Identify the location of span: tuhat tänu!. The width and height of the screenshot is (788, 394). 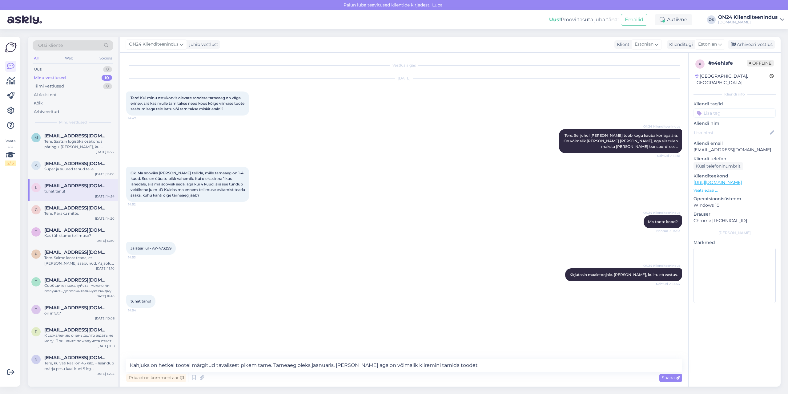
(141, 301).